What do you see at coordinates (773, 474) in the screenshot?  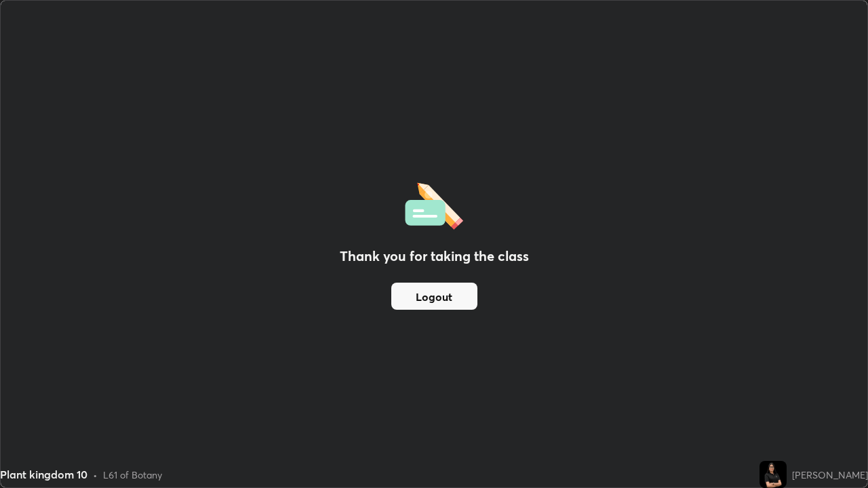 I see `img: 2bae6509bf0947e3a873d2d6ab89f9eb.jpg` at bounding box center [773, 474].